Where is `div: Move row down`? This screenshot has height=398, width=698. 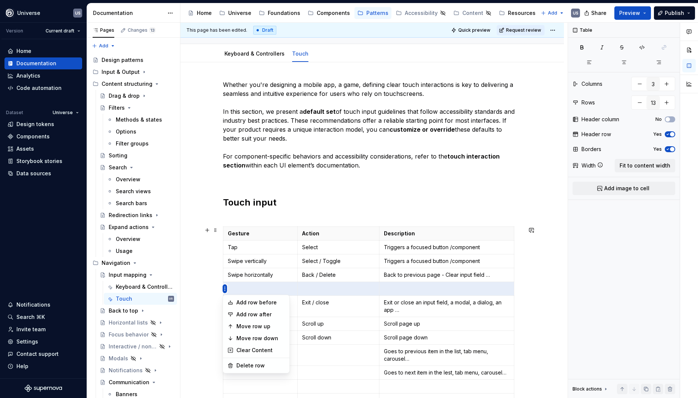 div: Move row down is located at coordinates (261, 339).